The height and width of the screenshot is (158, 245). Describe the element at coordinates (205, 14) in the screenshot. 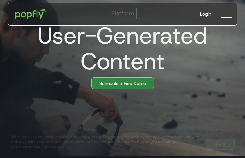

I see `div: Login` at that location.